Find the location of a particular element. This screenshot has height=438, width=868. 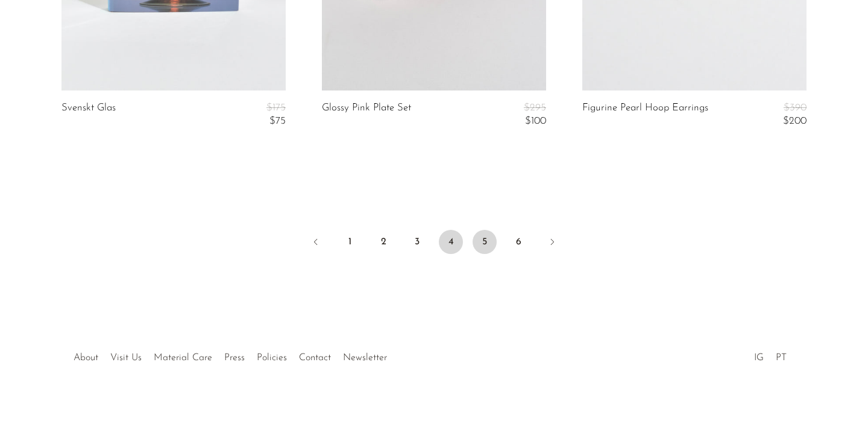

a: Visit Us is located at coordinates (126, 357).